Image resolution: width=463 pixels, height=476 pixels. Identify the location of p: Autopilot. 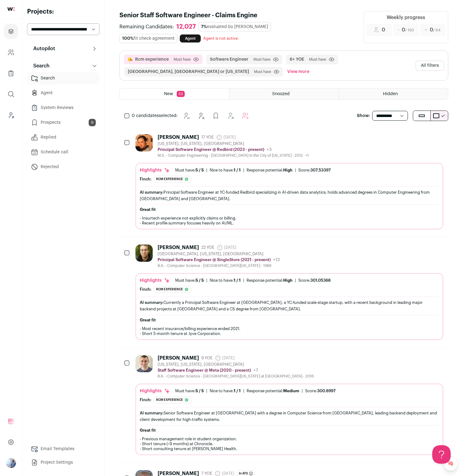
(42, 49).